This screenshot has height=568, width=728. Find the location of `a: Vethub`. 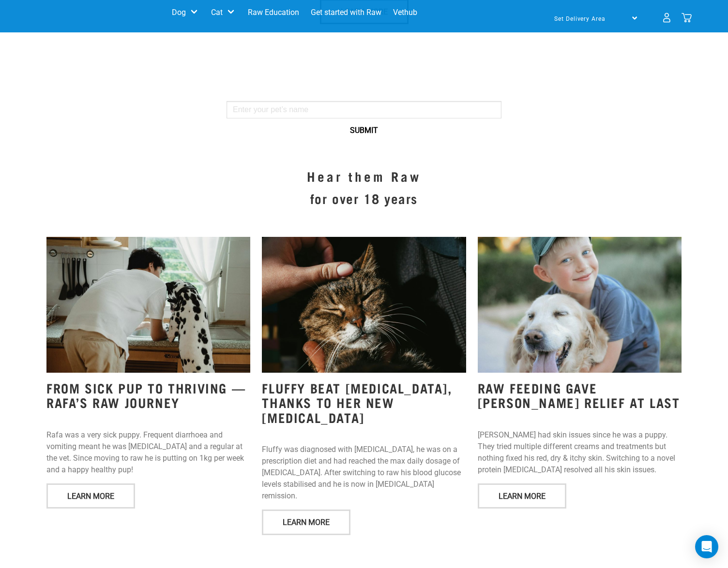

a: Vethub is located at coordinates (405, 12).